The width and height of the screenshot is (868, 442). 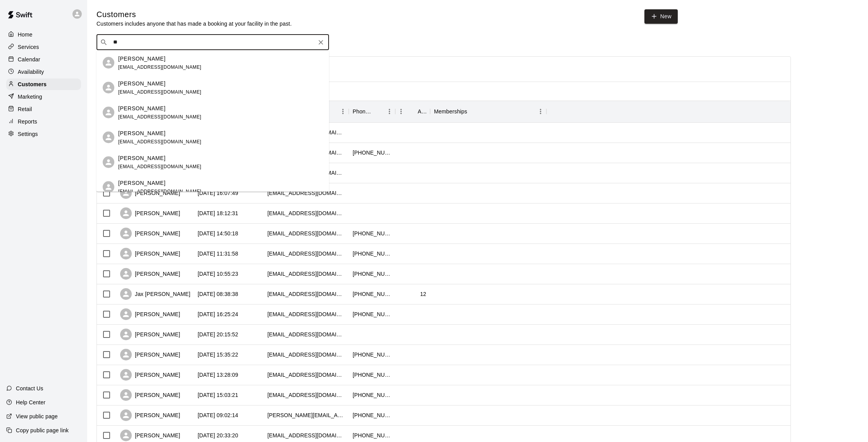 I want to click on div: aduntz2019@gmail.com, so click(x=306, y=354).